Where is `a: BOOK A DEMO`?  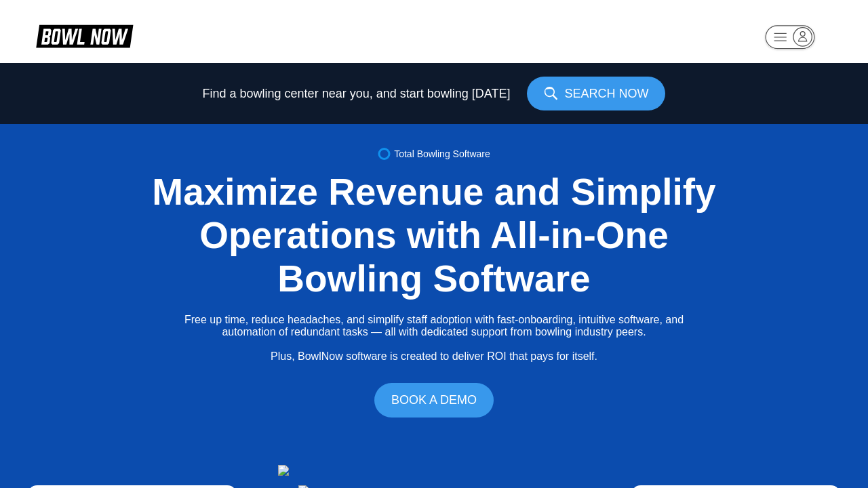 a: BOOK A DEMO is located at coordinates (434, 400).